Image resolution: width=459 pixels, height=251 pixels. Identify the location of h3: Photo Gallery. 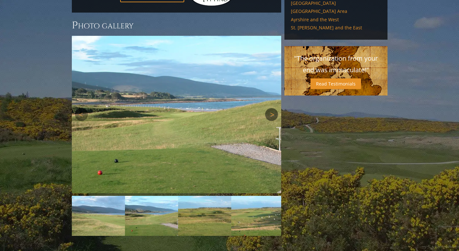
(176, 25).